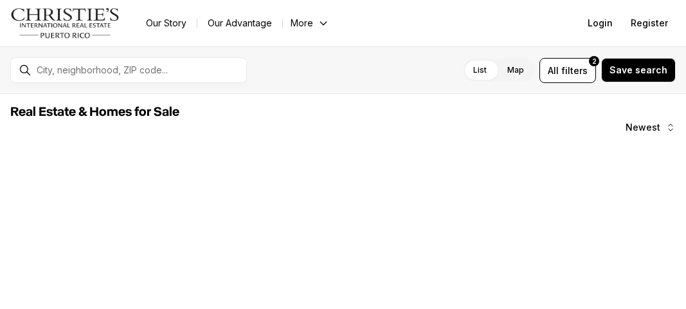  Describe the element at coordinates (65, 23) in the screenshot. I see `img: logo` at that location.